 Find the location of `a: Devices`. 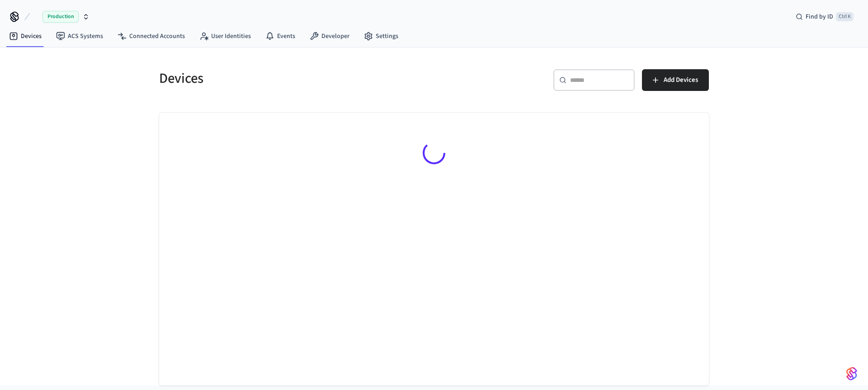

a: Devices is located at coordinates (25, 36).